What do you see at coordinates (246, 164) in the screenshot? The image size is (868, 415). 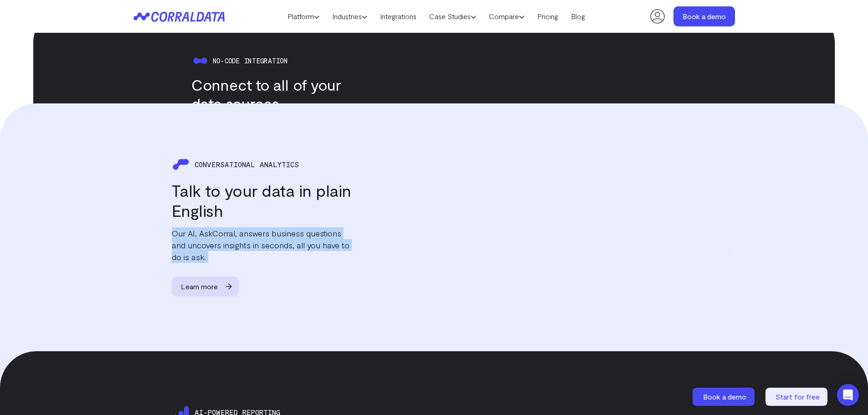 I see `span: CONVERSATIONAL ANALYTICS` at bounding box center [246, 164].